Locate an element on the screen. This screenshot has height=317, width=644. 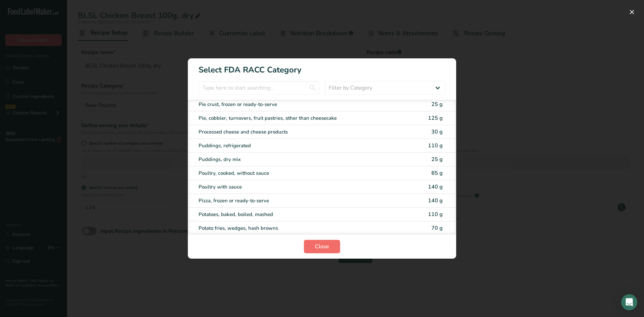
div: Puddings, dry mix is located at coordinates (294, 160).